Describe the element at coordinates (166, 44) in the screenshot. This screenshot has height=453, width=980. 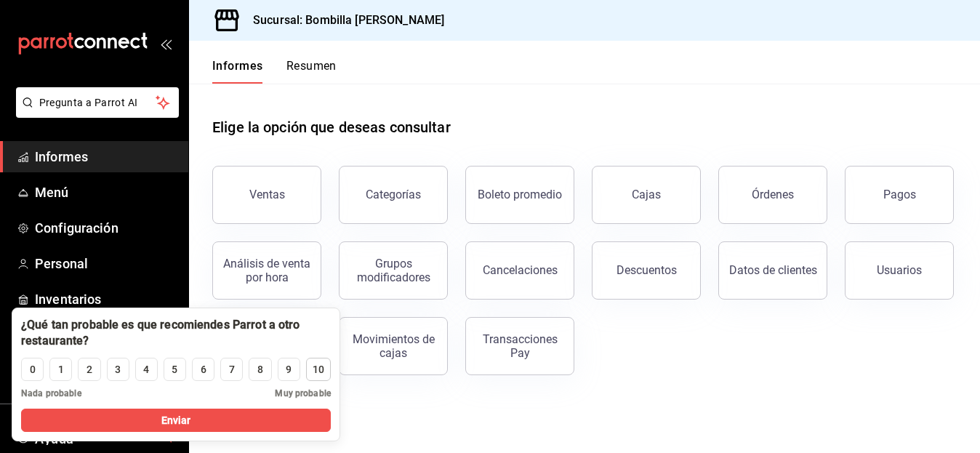
I see `button: abrir_cajón_menú` at that location.